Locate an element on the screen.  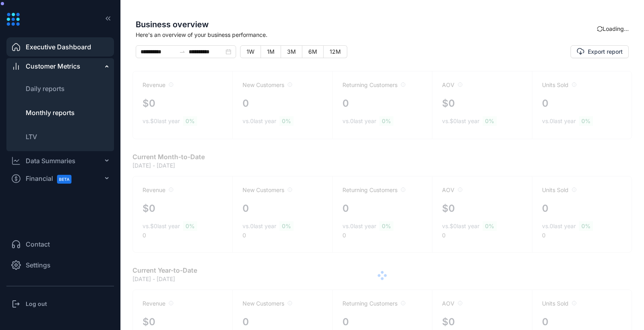
div: Data Summaries is located at coordinates (51, 161).